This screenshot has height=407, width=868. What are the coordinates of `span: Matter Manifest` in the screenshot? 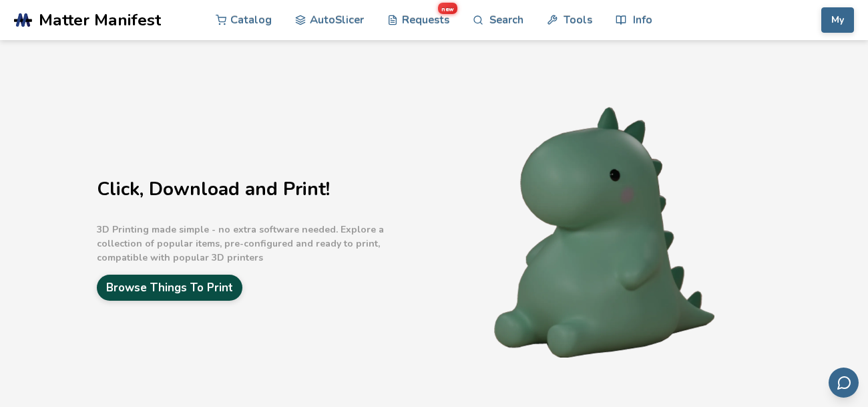 It's located at (99, 20).